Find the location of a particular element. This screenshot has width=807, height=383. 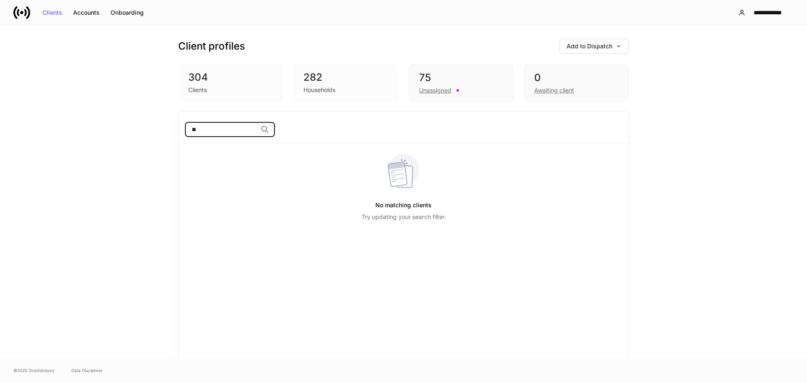

button: Clients is located at coordinates (52, 13).